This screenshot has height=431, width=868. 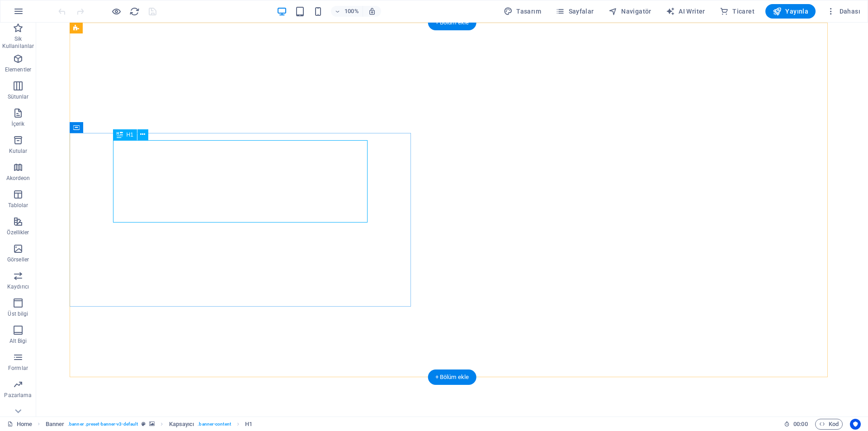 I want to click on p: Özellikler, so click(x=18, y=233).